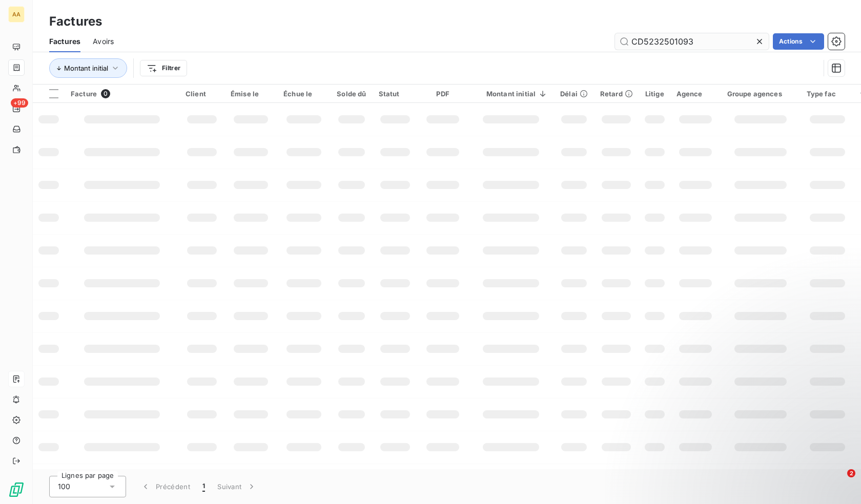  What do you see at coordinates (83, 94) in the screenshot?
I see `span: Facture` at bounding box center [83, 94].